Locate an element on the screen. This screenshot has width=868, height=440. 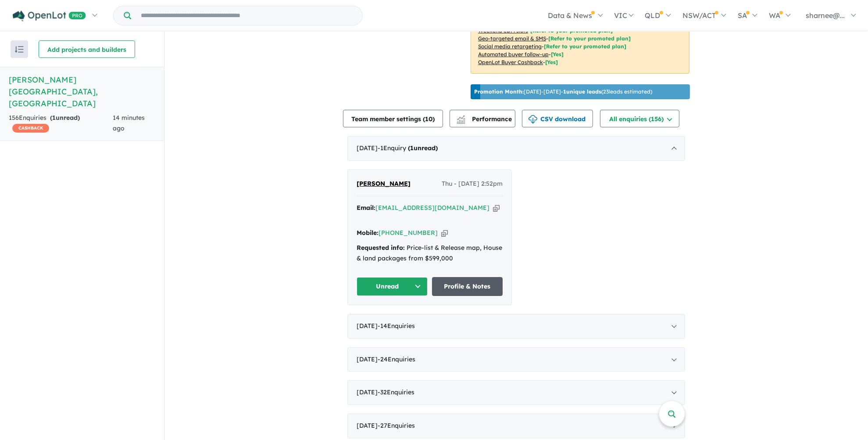
b: 1 unique leads is located at coordinates (582, 91).